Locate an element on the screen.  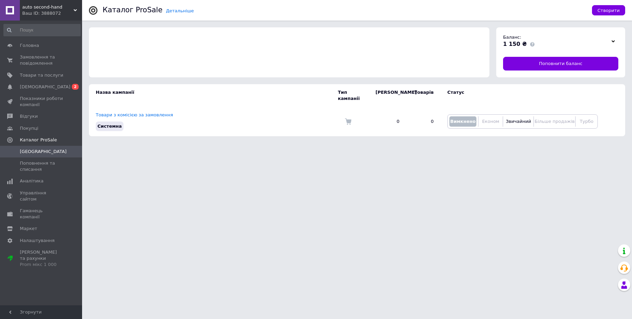
span: Головна is located at coordinates (29, 46).